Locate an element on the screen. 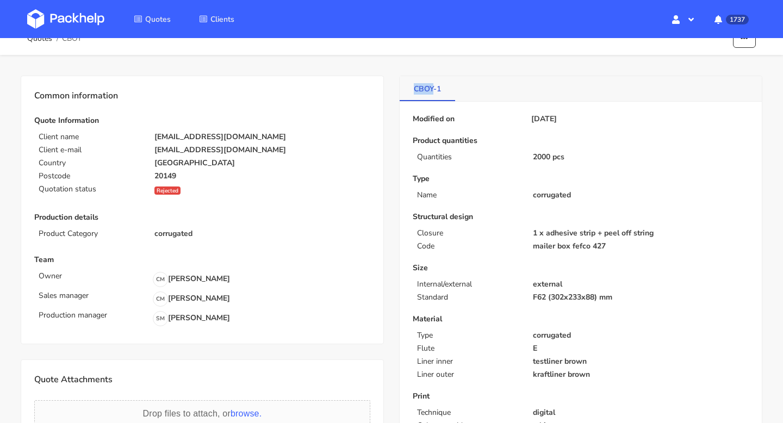  p: Production details is located at coordinates (202, 218).